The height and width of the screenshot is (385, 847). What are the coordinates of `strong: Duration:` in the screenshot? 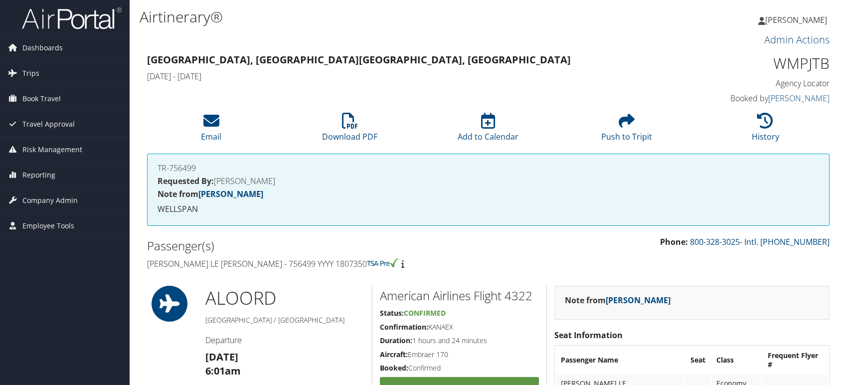 It's located at (396, 340).